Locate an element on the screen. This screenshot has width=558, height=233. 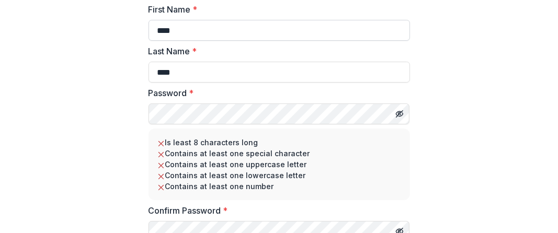
li: Contains at least one uppercase letter is located at coordinates (279, 164).